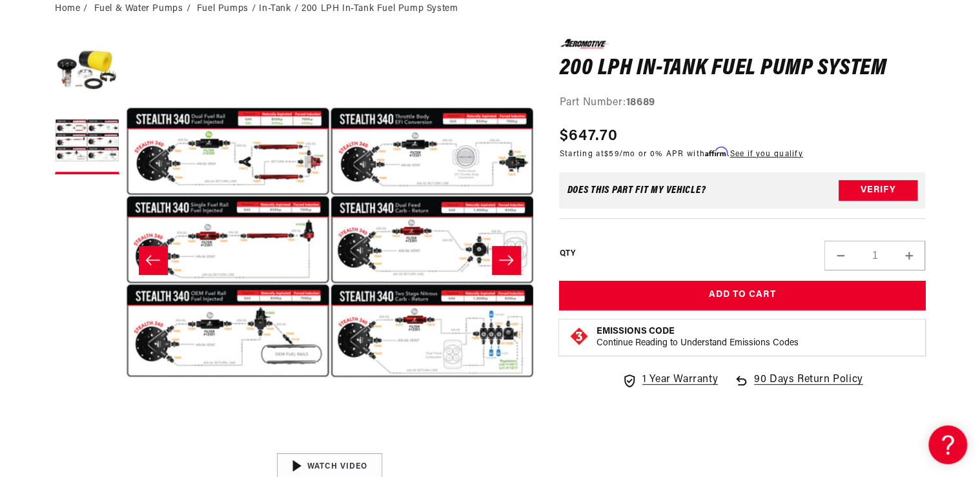  Describe the element at coordinates (809, 387) in the screenshot. I see `span: 90 Days Return Policy` at that location.